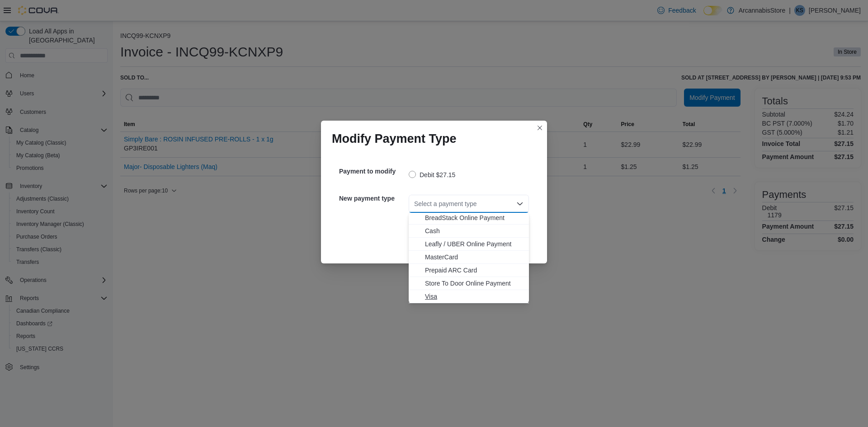 The width and height of the screenshot is (868, 427). What do you see at coordinates (469, 251) in the screenshot?
I see `div: Choose from the following options` at bounding box center [469, 251].